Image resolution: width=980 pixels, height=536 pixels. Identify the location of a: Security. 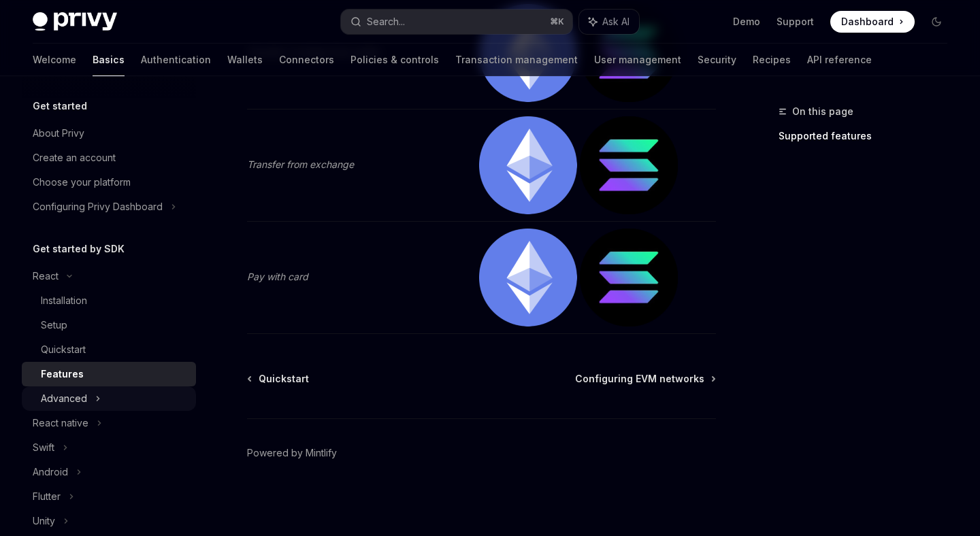
(717, 60).